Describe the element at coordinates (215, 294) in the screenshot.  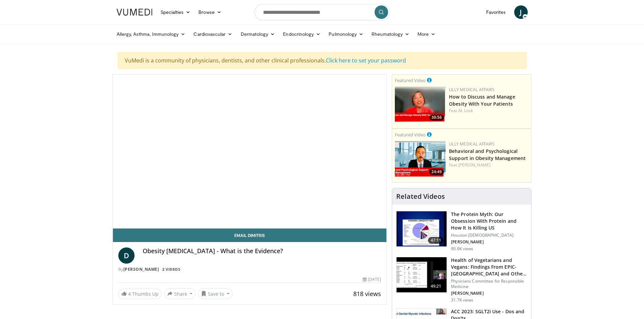
I see `button: Save to` at that location.